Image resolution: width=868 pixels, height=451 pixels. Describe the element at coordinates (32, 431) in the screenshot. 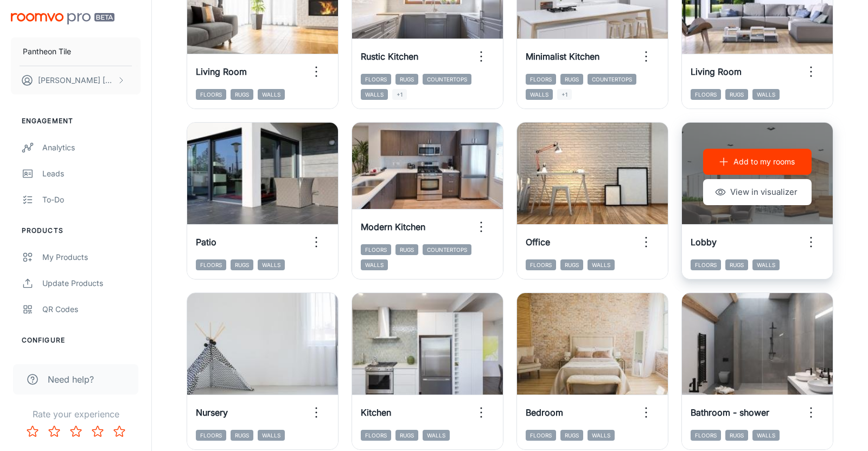

I see `button: Rate 1 star` at that location.